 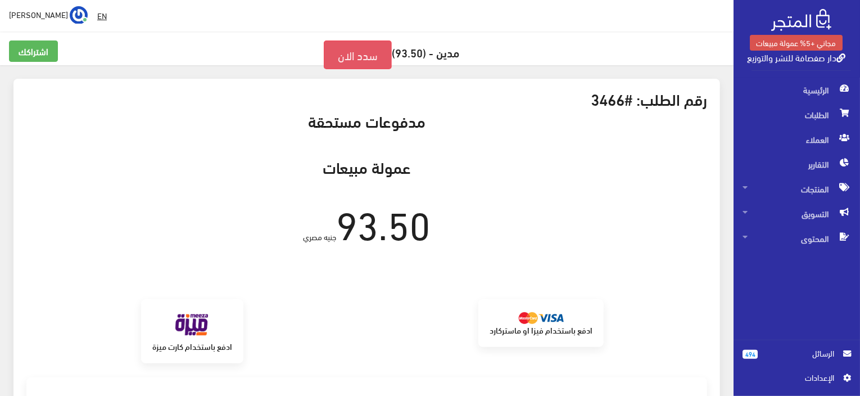 What do you see at coordinates (366, 166) in the screenshot?
I see `h3: عمولة مبيعات` at bounding box center [366, 166].